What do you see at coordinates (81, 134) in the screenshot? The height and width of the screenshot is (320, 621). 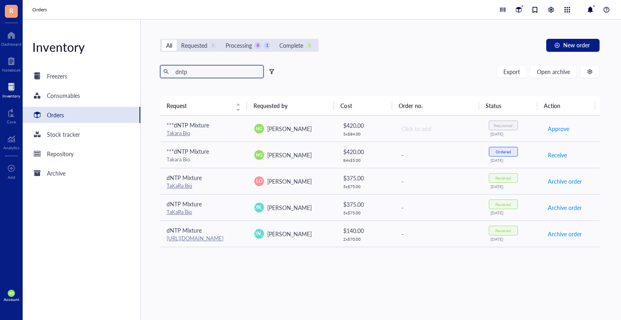 I see `a: Stock tracker` at bounding box center [81, 134].